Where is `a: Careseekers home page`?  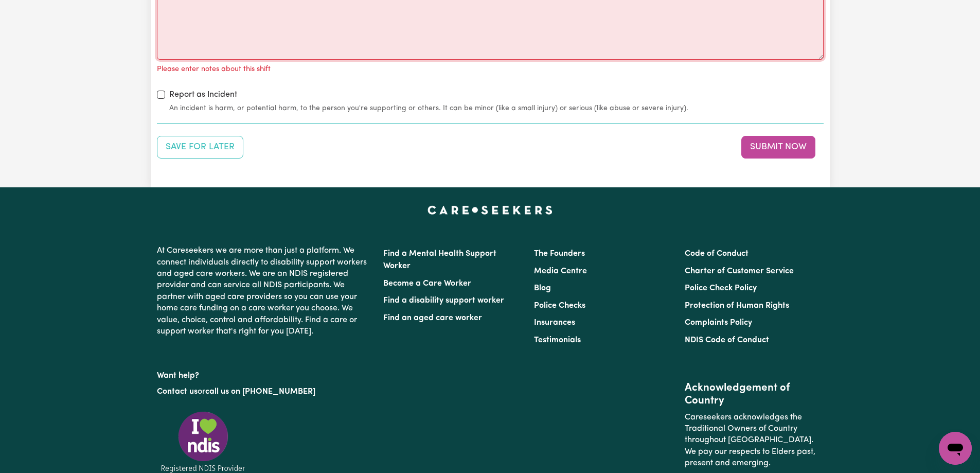 a: Careseekers home page is located at coordinates (490, 210).